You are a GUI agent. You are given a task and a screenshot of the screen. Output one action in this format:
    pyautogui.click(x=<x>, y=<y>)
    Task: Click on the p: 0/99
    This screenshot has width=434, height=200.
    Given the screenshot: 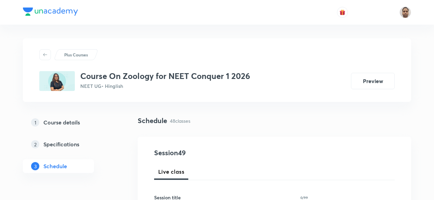 What is the action you would take?
    pyautogui.click(x=304, y=198)
    